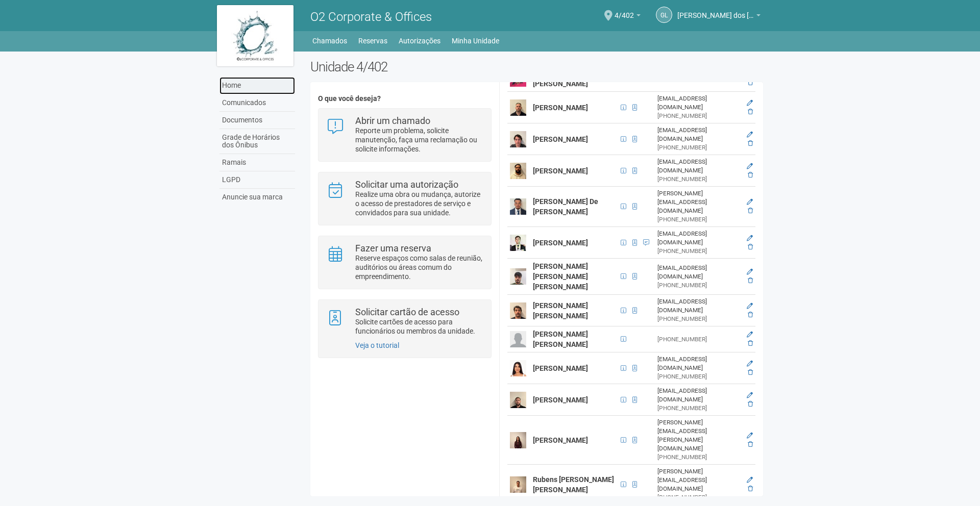 Image resolution: width=980 pixels, height=506 pixels. I want to click on a: Minha Unidade, so click(475, 41).